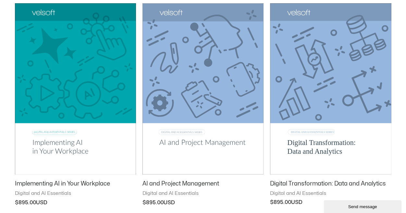 The image size is (406, 213). Describe the element at coordinates (330, 185) in the screenshot. I see `a: Digital Transformation: Data and Analytics` at that location.